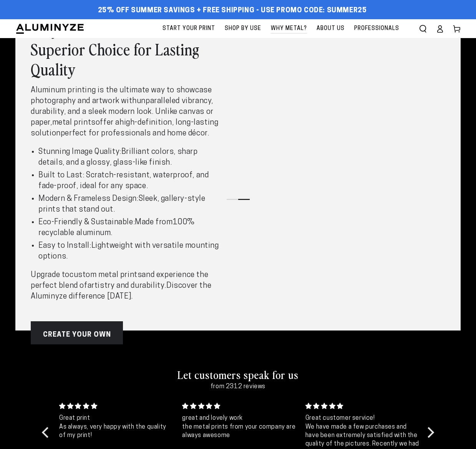 The width and height of the screenshot is (476, 449). I want to click on li: , ideal for any space., so click(131, 181).